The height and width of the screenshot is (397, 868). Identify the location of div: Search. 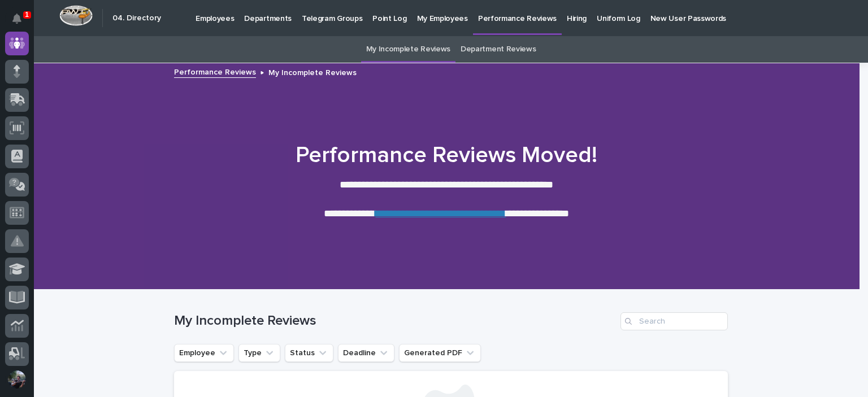
(675, 322).